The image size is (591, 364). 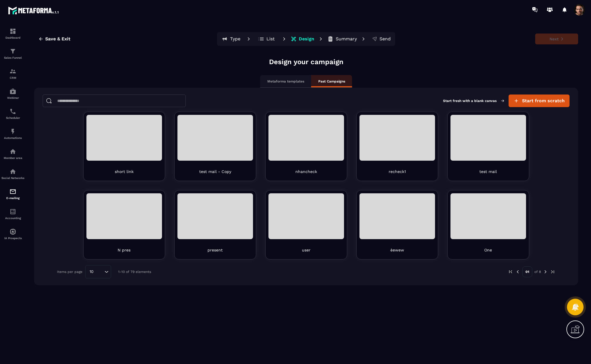 What do you see at coordinates (286, 81) in the screenshot?
I see `p: Metaforma templates` at bounding box center [286, 81].